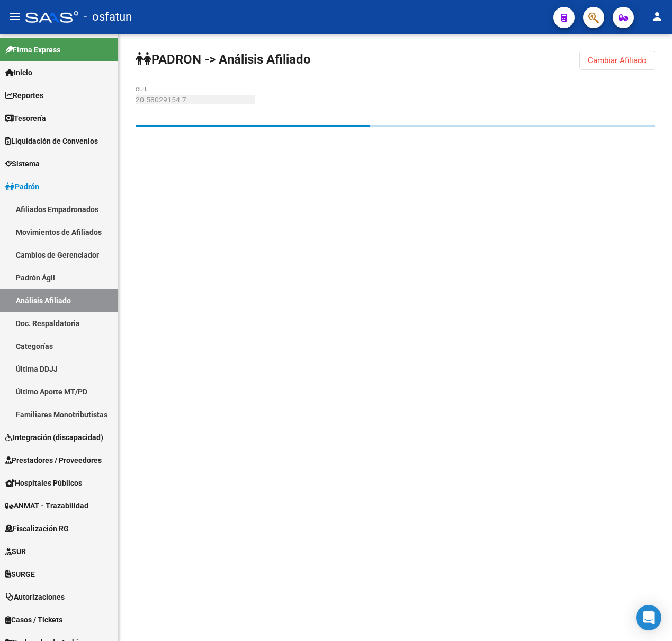 Image resolution: width=672 pixels, height=641 pixels. I want to click on span: Cambiar Afiliado, so click(617, 60).